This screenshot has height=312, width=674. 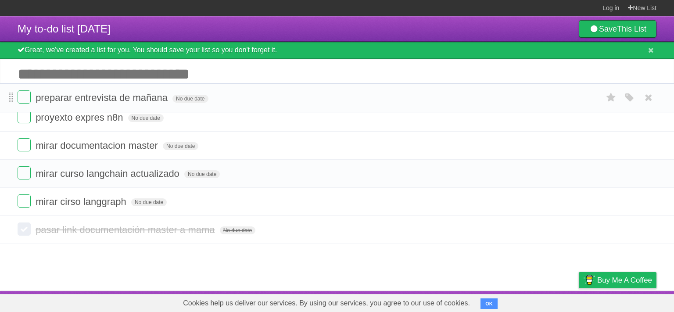 I want to click on button: OK, so click(x=489, y=304).